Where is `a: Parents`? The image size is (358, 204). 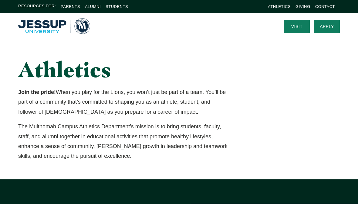 a: Parents is located at coordinates (70, 6).